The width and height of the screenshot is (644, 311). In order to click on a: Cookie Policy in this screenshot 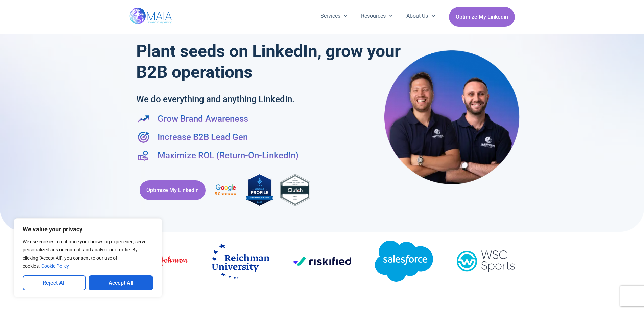, I will do `click(55, 266)`.